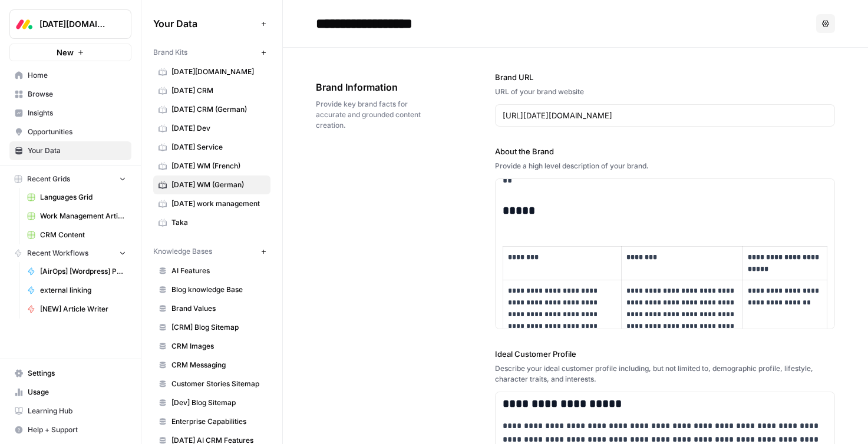 The width and height of the screenshot is (868, 444). I want to click on button: Recent Workflows, so click(70, 253).